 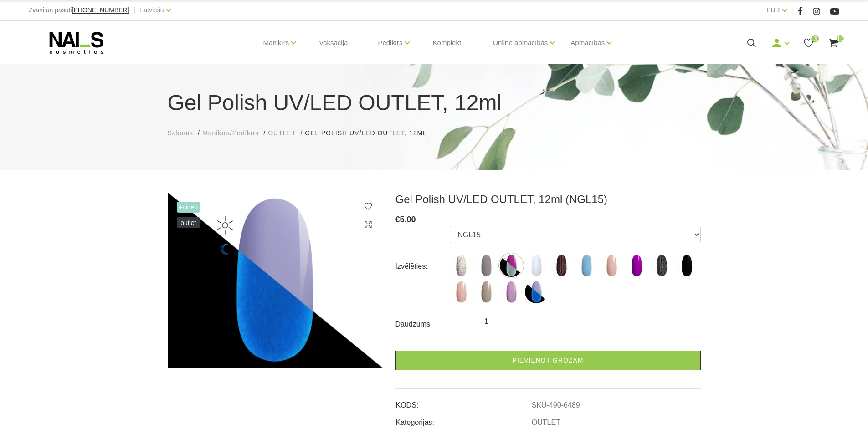 What do you see at coordinates (434, 103) in the screenshot?
I see `h1: Gel Polish UV/LED OUTLET, 12ml` at bounding box center [434, 103].